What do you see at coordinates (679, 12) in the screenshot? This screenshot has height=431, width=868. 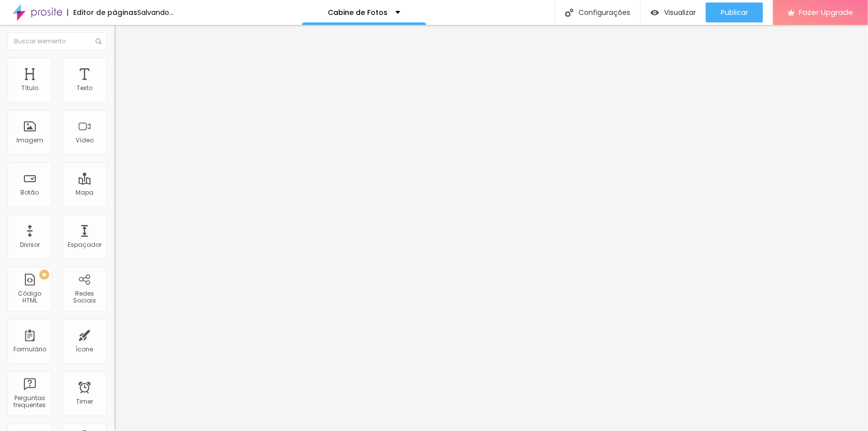 I see `span: Visualizar` at bounding box center [679, 12].